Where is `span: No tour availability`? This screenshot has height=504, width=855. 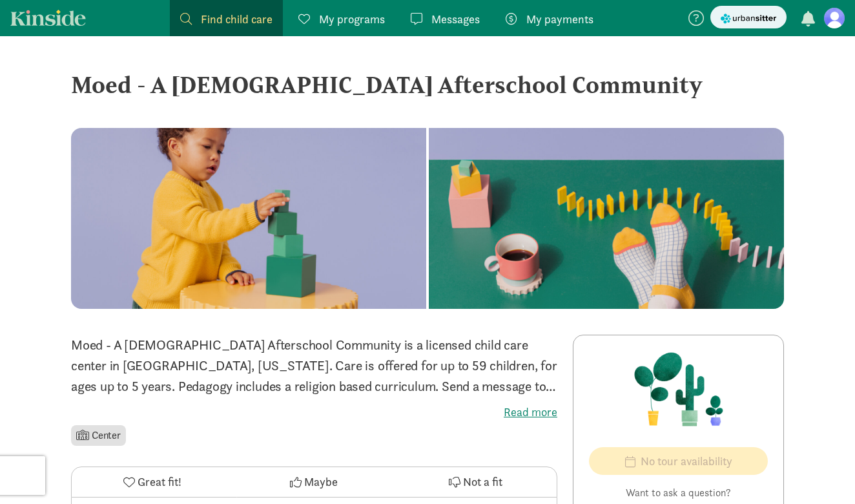 span: No tour availability is located at coordinates (686, 460).